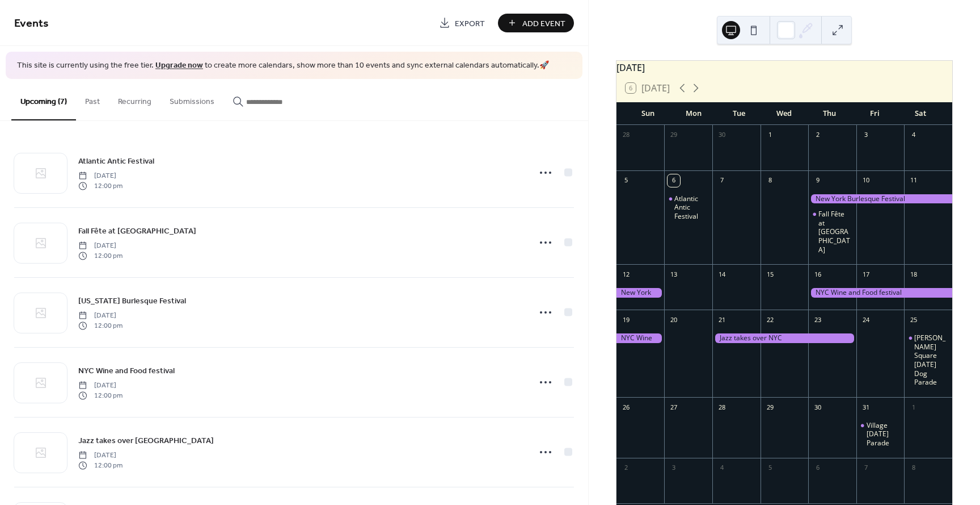 The height and width of the screenshot is (505, 980). Describe the element at coordinates (92, 99) in the screenshot. I see `button: Past` at that location.